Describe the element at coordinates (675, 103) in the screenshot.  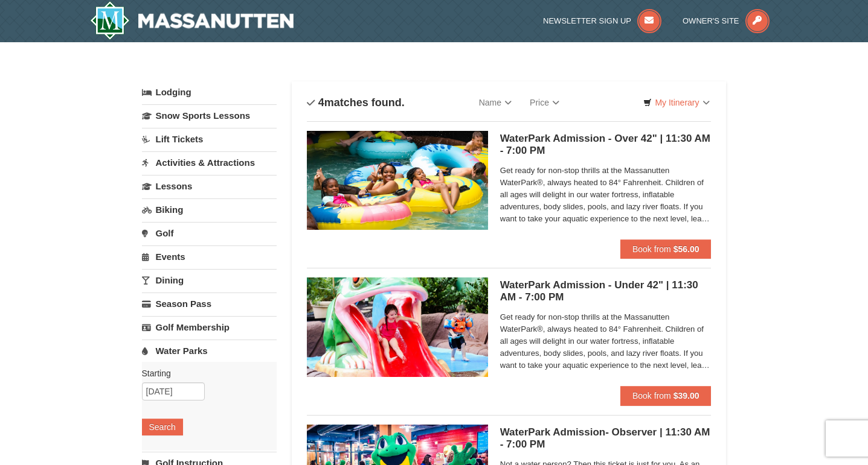
I see `a: My Itinerary` at that location.